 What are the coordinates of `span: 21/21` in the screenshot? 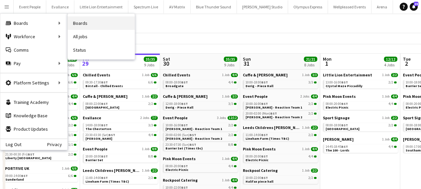 It's located at (310, 59).